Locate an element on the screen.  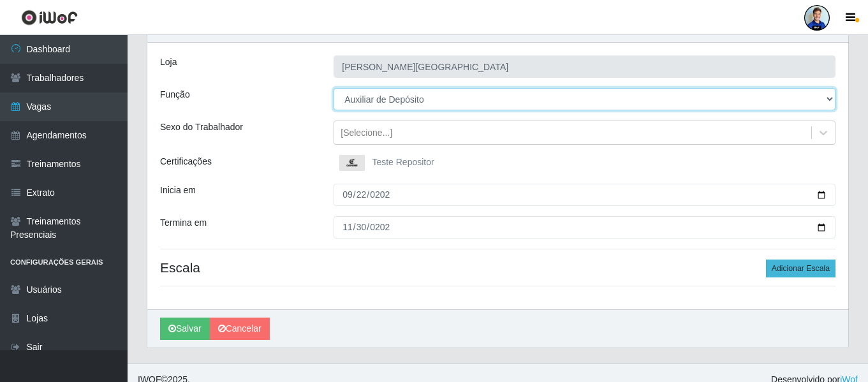
label: Sexo do Trabalhador is located at coordinates (202, 127).